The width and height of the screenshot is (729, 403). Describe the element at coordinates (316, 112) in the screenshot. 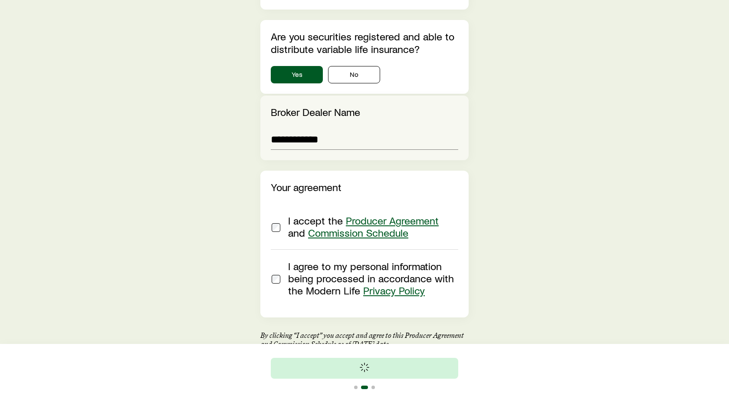

I see `label: Broker Dealer Name` at that location.